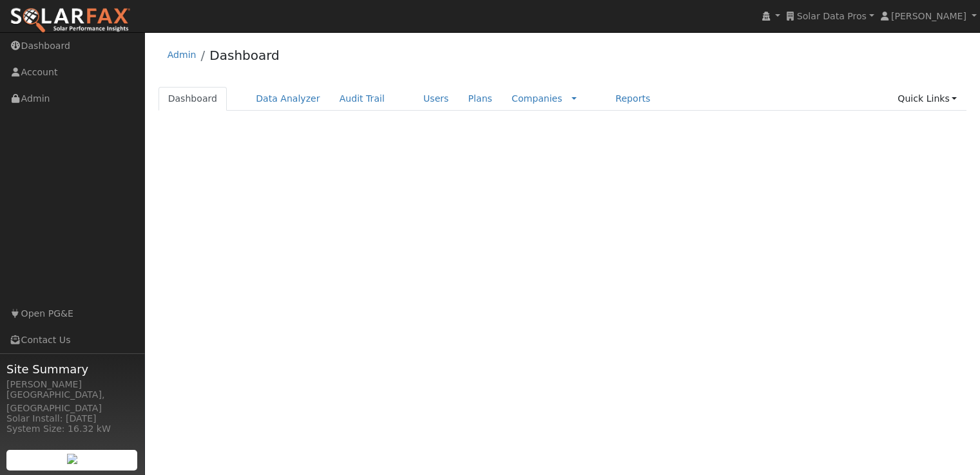 Image resolution: width=980 pixels, height=475 pixels. Describe the element at coordinates (70, 21) in the screenshot. I see `img: SolarFax` at that location.